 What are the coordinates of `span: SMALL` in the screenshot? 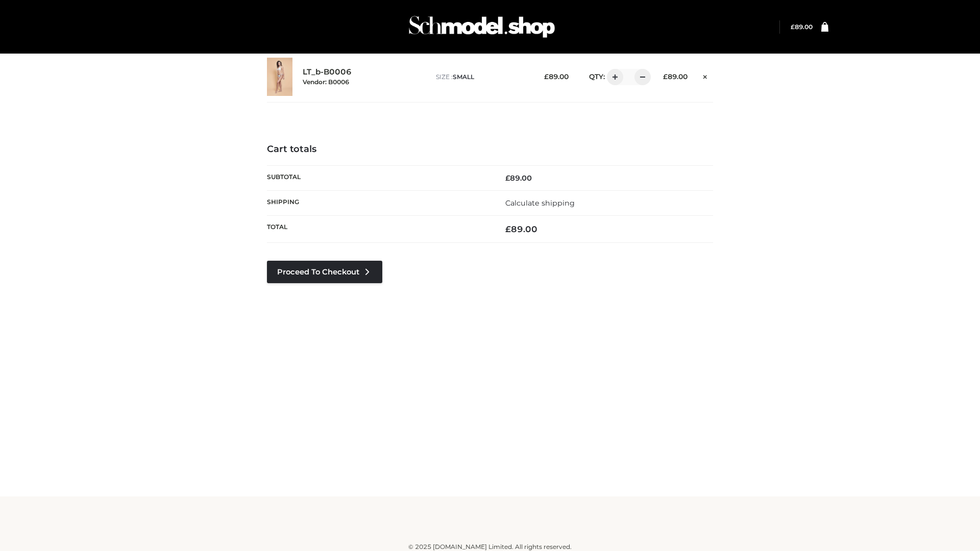 It's located at (464, 77).